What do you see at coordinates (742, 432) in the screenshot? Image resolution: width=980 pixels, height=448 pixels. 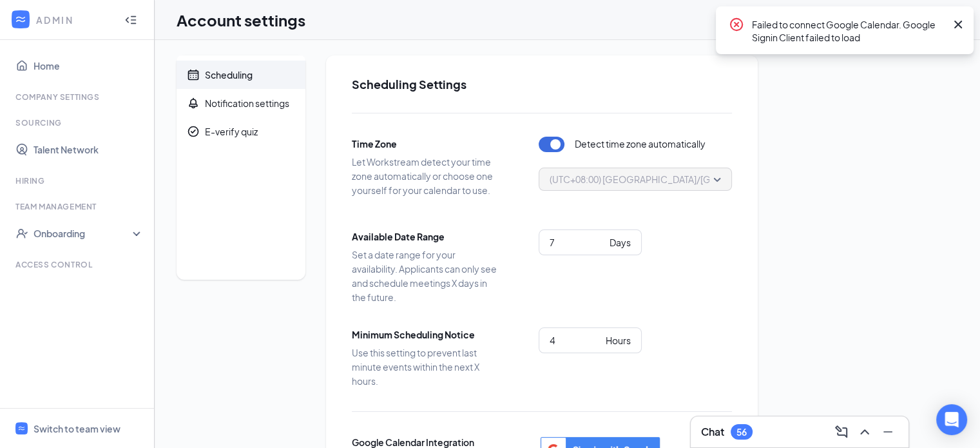 I see `div: 56` at bounding box center [742, 432].